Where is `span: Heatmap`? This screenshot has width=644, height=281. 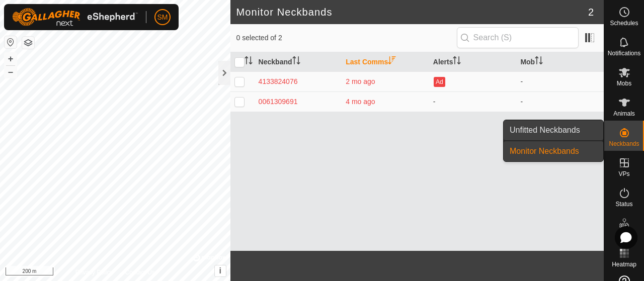
span: Heatmap is located at coordinates (624, 265).